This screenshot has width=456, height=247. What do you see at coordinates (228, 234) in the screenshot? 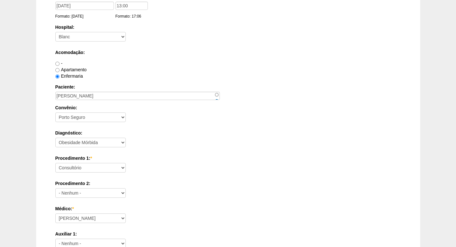
I see `label: Auxiliar 1:` at bounding box center [228, 234].